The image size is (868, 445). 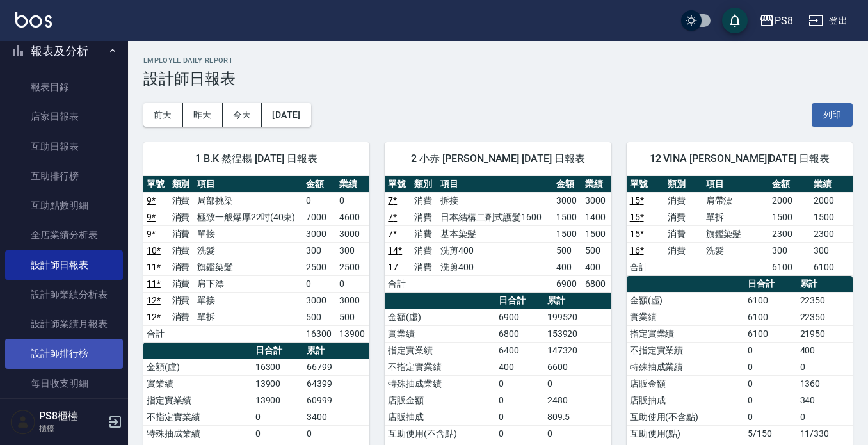 What do you see at coordinates (336, 383) in the screenshot?
I see `td: 64399` at bounding box center [336, 383].